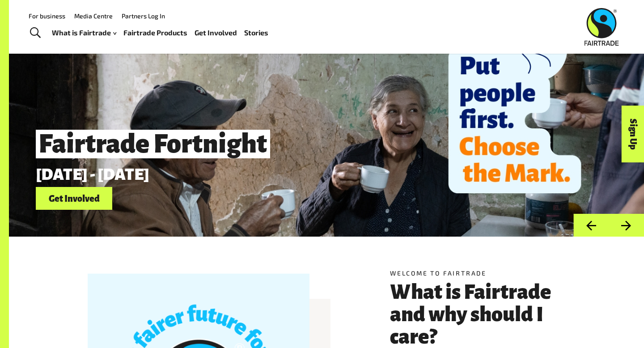 The height and width of the screenshot is (348, 644). What do you see at coordinates (590, 225) in the screenshot?
I see `button: Previous` at bounding box center [590, 225].